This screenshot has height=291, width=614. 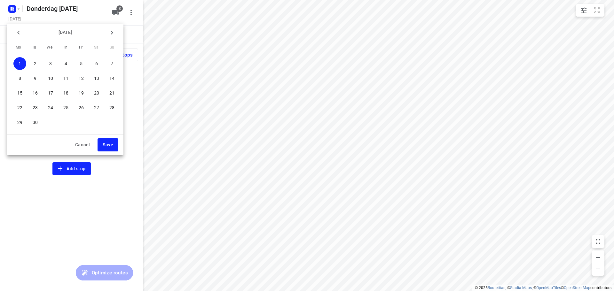 What do you see at coordinates (20, 123) in the screenshot?
I see `button: 29` at bounding box center [20, 123].